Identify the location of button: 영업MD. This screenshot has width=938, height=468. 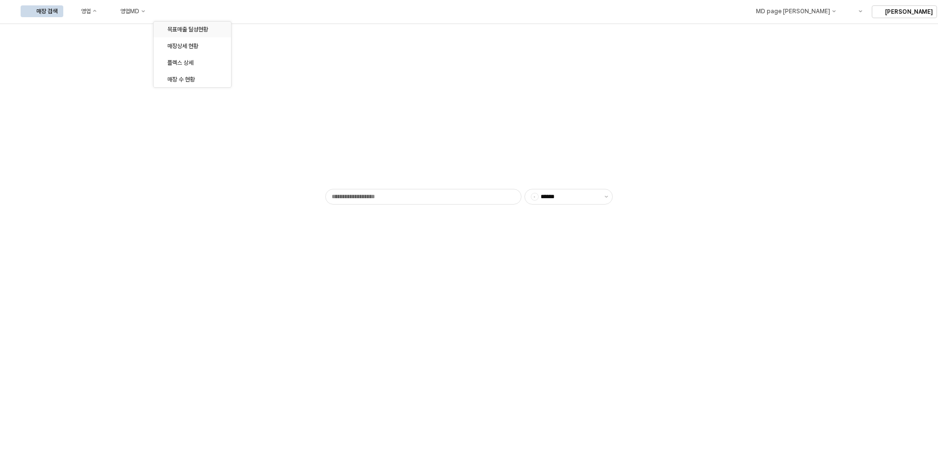
(128, 11).